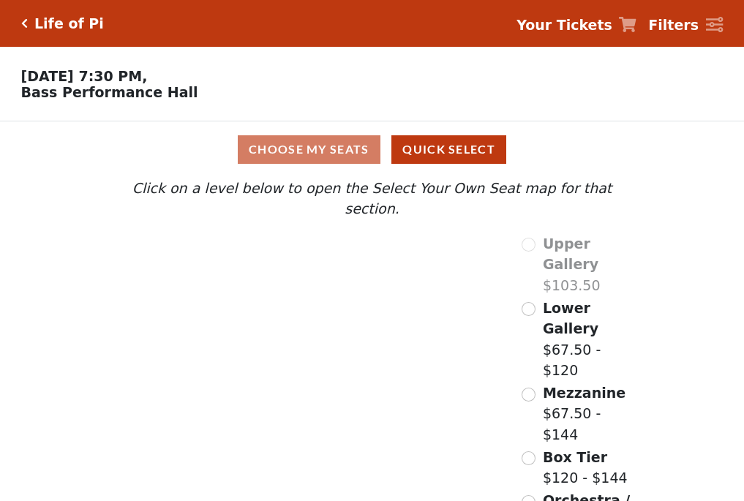 The height and width of the screenshot is (501, 744). Describe the element at coordinates (576, 25) in the screenshot. I see `a: Your Tickets` at that location.